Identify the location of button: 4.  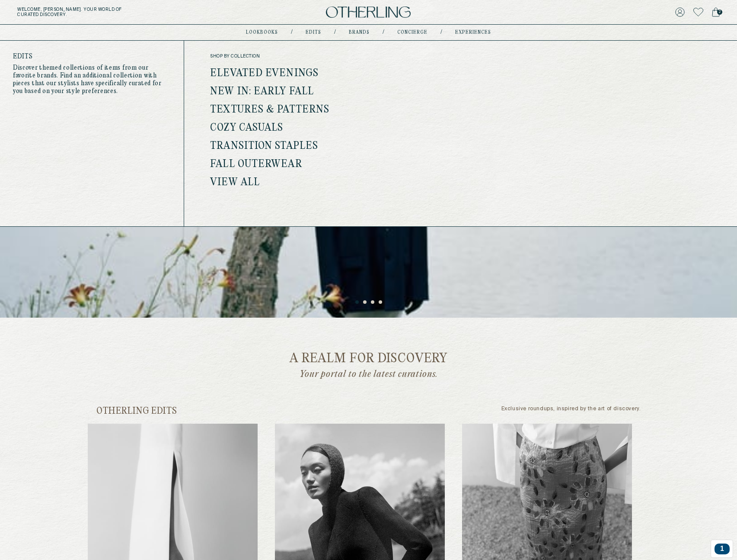
(381, 302).